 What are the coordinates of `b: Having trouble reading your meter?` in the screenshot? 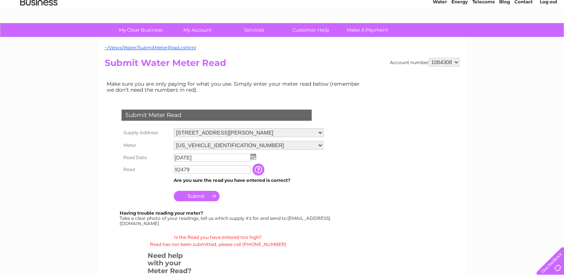 It's located at (161, 213).